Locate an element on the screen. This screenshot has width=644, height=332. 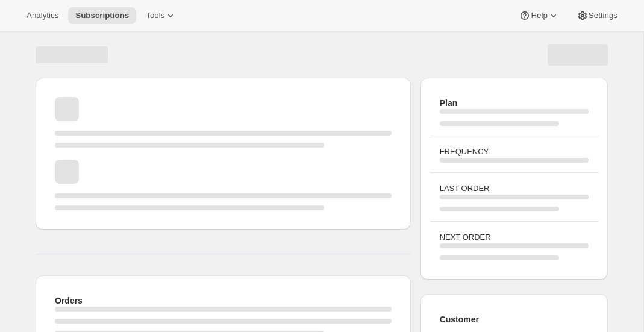
button: Help is located at coordinates (538, 16).